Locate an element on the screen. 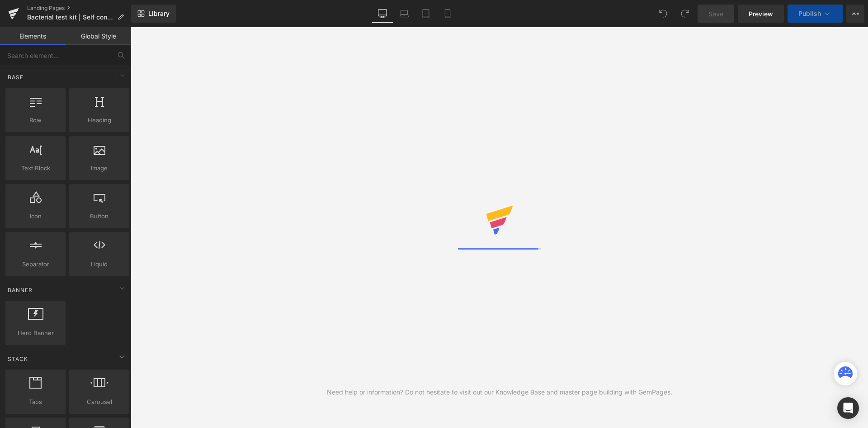 This screenshot has width=868, height=428. a: New Library is located at coordinates (153, 14).